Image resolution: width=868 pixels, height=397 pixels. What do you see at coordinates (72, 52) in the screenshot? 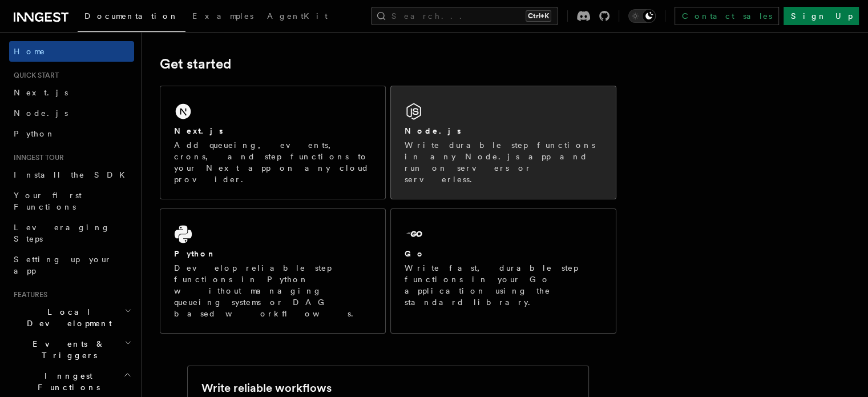
I see `a: Home` at bounding box center [72, 52].